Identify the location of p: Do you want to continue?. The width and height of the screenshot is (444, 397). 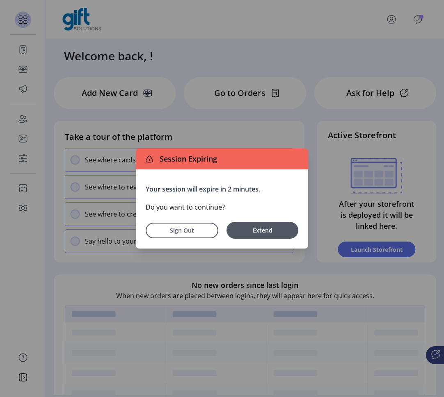
(222, 207).